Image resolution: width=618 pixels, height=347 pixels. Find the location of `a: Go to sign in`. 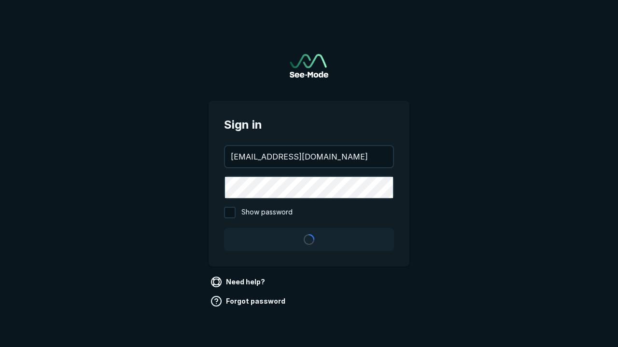

a: Go to sign in is located at coordinates (309, 66).